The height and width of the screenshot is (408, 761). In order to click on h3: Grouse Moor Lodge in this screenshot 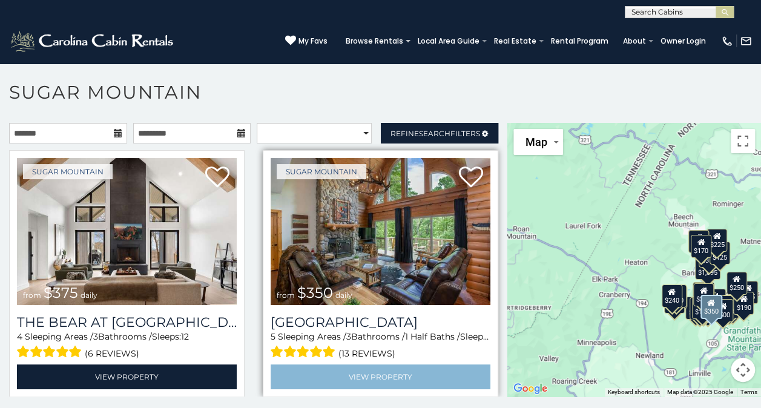, I will do `click(380, 322)`.